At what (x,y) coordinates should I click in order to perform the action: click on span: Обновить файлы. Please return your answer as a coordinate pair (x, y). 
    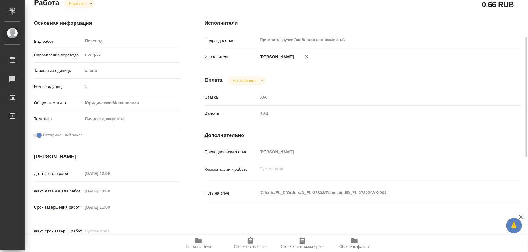
    Looking at the image, I should click on (354, 246).